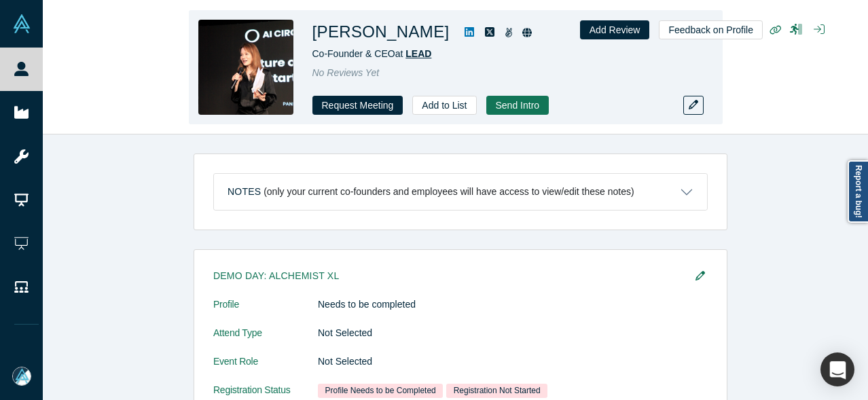 This screenshot has height=400, width=868. What do you see at coordinates (418, 53) in the screenshot?
I see `a: LEAD` at bounding box center [418, 53].